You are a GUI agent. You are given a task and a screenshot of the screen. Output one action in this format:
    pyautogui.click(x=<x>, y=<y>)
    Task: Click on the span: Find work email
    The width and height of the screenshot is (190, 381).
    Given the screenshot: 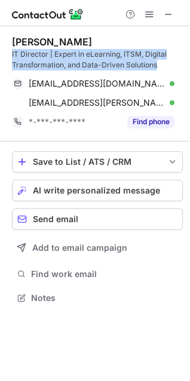 What is the action you would take?
    pyautogui.click(x=104, y=274)
    